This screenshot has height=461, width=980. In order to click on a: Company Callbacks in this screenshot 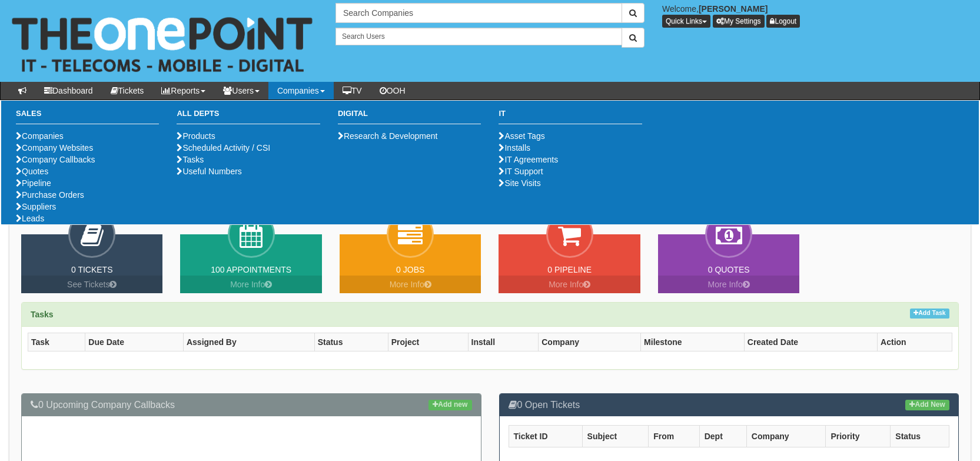, I will do `click(55, 160)`.